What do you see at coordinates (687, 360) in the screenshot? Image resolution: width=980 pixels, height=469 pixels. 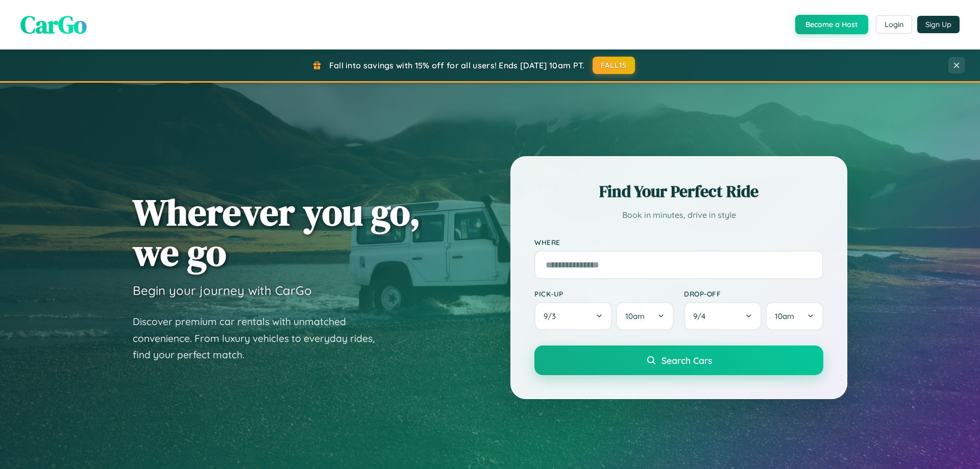 I see `span: Search Cars` at bounding box center [687, 360].